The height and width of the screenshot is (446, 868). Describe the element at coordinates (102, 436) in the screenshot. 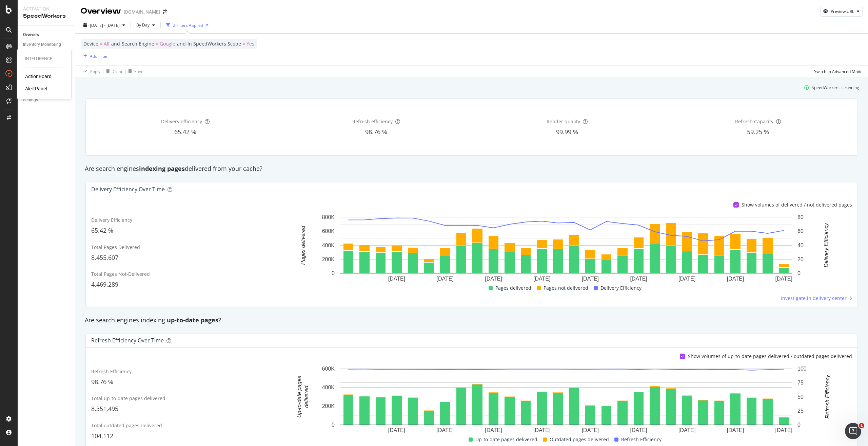

I see `span: 104,112` at that location.